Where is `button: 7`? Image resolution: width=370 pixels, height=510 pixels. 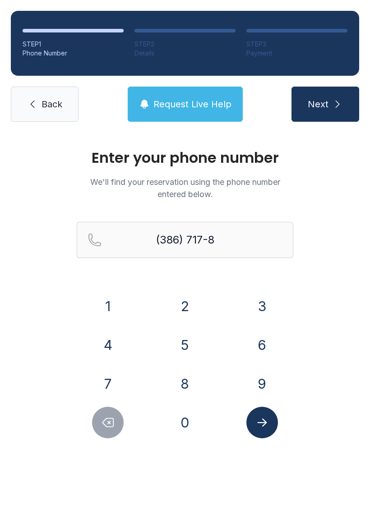 button: 7 is located at coordinates (108, 384).